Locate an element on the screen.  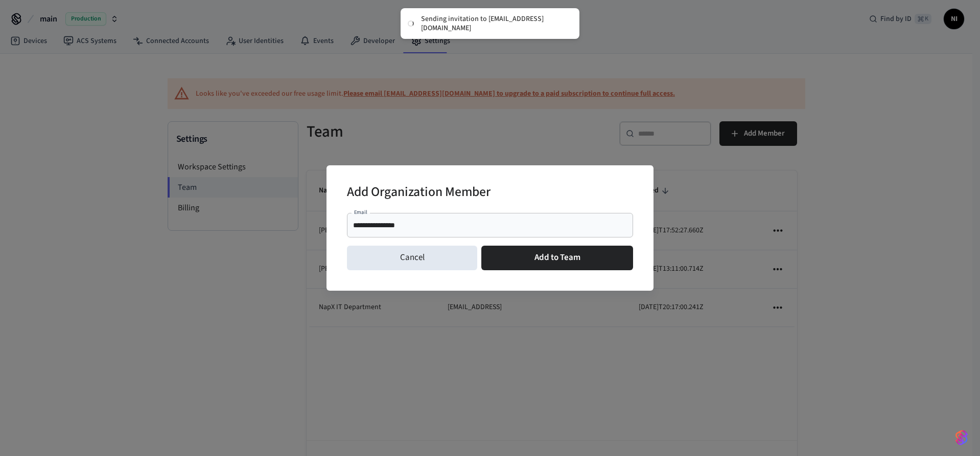
label: Email is located at coordinates (361, 212).